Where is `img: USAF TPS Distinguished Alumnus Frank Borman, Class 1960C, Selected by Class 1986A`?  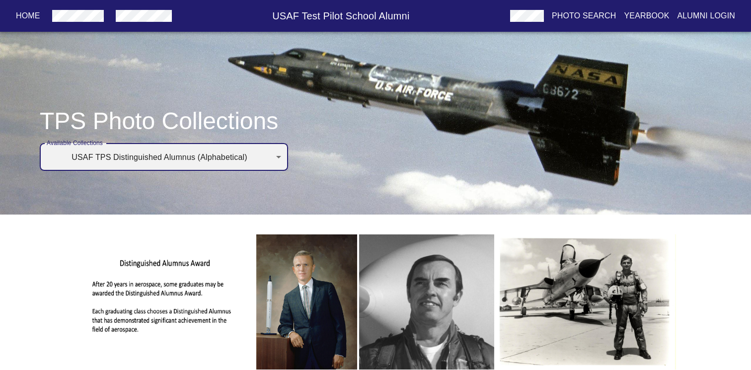 img: USAF TPS Distinguished Alumnus Frank Borman, Class 1960C, Selected by Class 1986A is located at coordinates (307, 302).